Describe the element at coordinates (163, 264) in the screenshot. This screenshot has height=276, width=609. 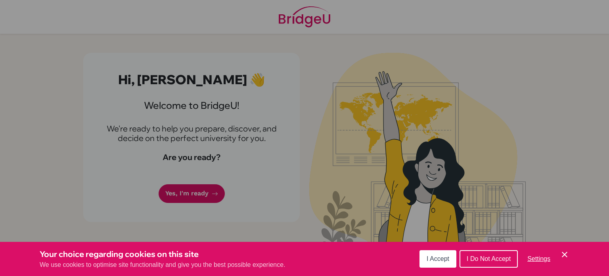
I see `p: We use cookies to optimise site functionality and give you the best possible experience.` at that location.